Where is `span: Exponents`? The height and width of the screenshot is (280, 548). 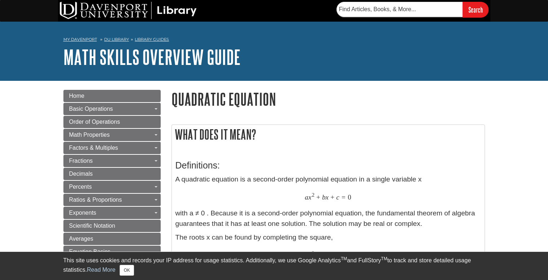
span: Exponents is located at coordinates (83, 212).